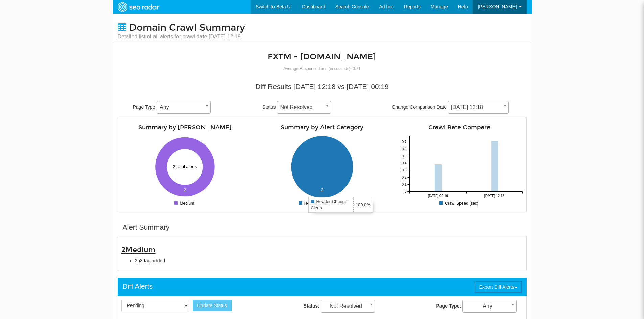 The image size is (644, 319). Describe the element at coordinates (412, 7) in the screenshot. I see `span: Reports` at that location.